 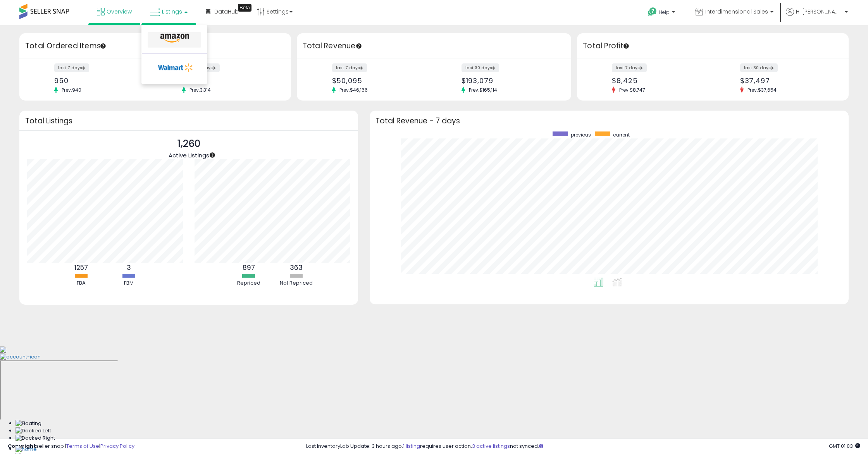 I want to click on span: Prev: $46,166, so click(x=353, y=90).